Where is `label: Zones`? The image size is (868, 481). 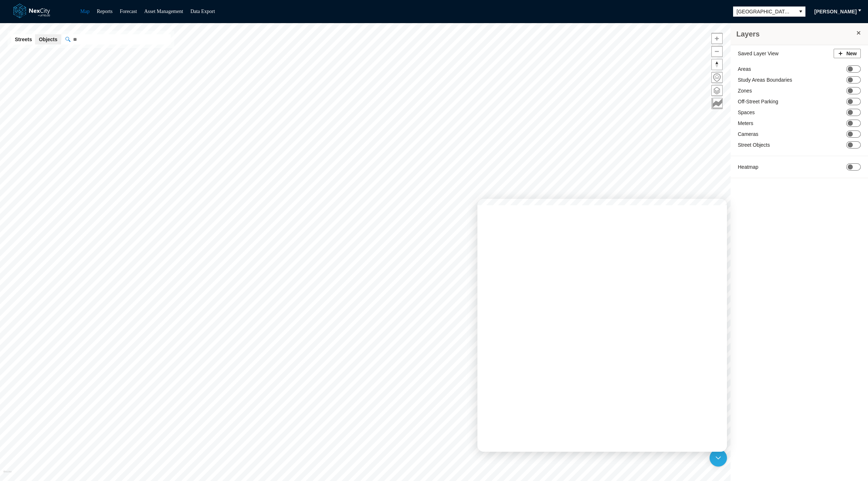
label: Zones is located at coordinates (745, 90).